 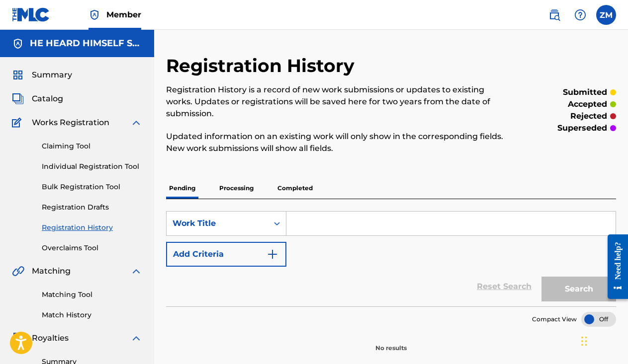 What do you see at coordinates (18, 75) in the screenshot?
I see `img: Summary` at bounding box center [18, 75].